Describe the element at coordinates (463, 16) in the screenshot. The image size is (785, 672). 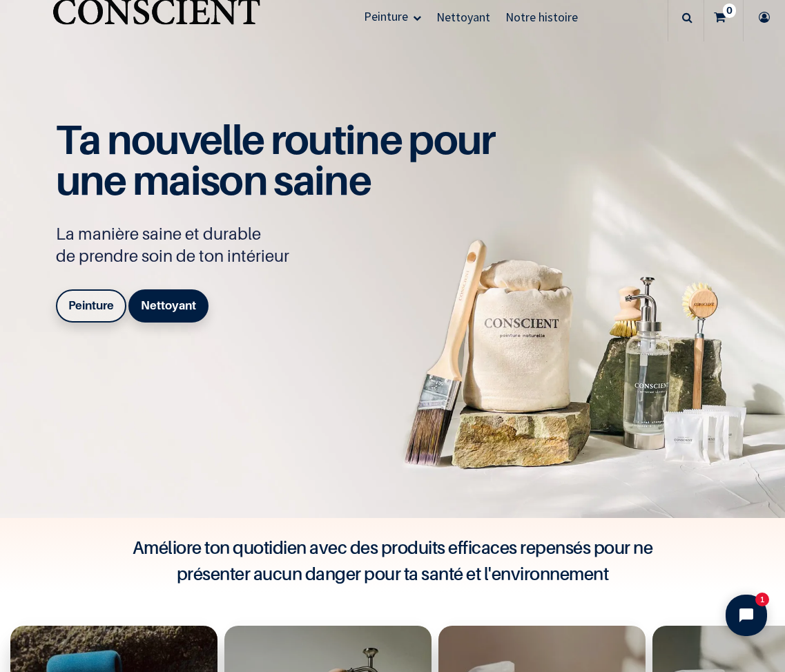
I see `span: Nettoyant` at that location.